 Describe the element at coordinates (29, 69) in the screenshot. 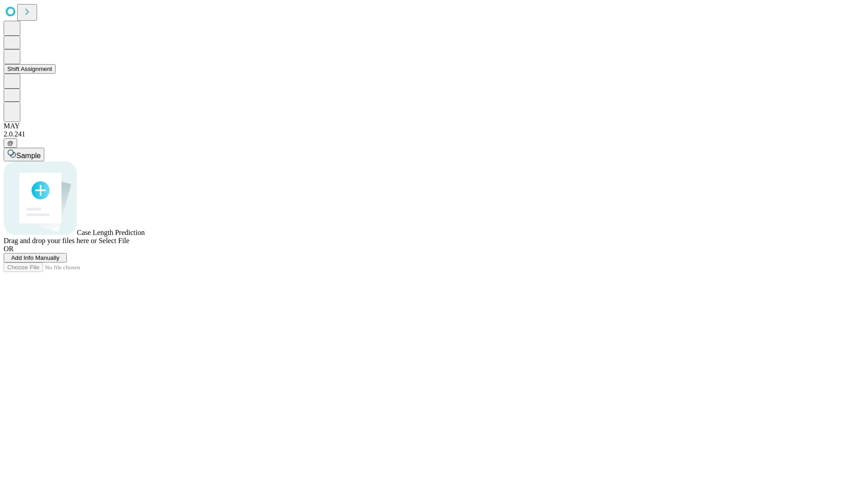

I see `button: Shift Assignment` at that location.